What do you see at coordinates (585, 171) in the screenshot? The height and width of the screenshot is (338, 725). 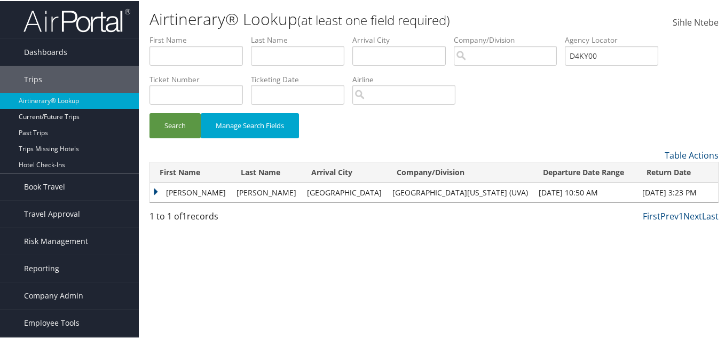 I see `th: Departure Date Range: activate to sort column ascending` at bounding box center [585, 171].